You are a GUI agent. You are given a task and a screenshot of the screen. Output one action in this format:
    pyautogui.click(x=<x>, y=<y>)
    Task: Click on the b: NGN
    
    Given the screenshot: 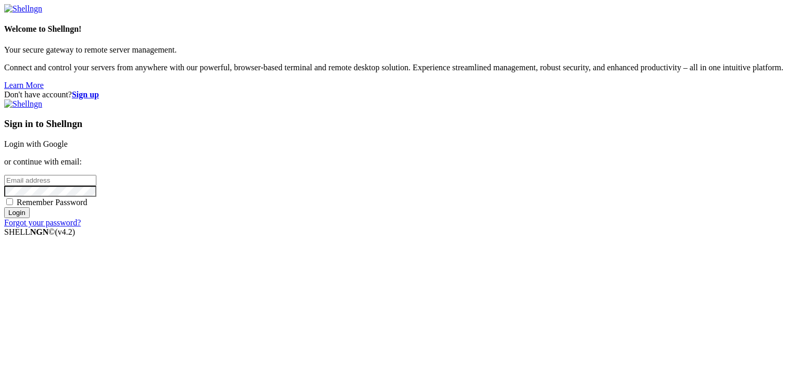 What is the action you would take?
    pyautogui.click(x=40, y=232)
    